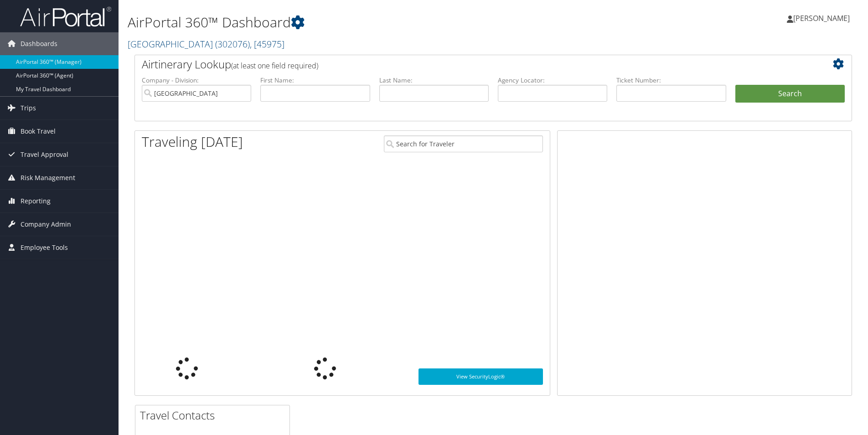  What do you see at coordinates (464, 144) in the screenshot?
I see `input: Search for Traveler` at bounding box center [464, 144].